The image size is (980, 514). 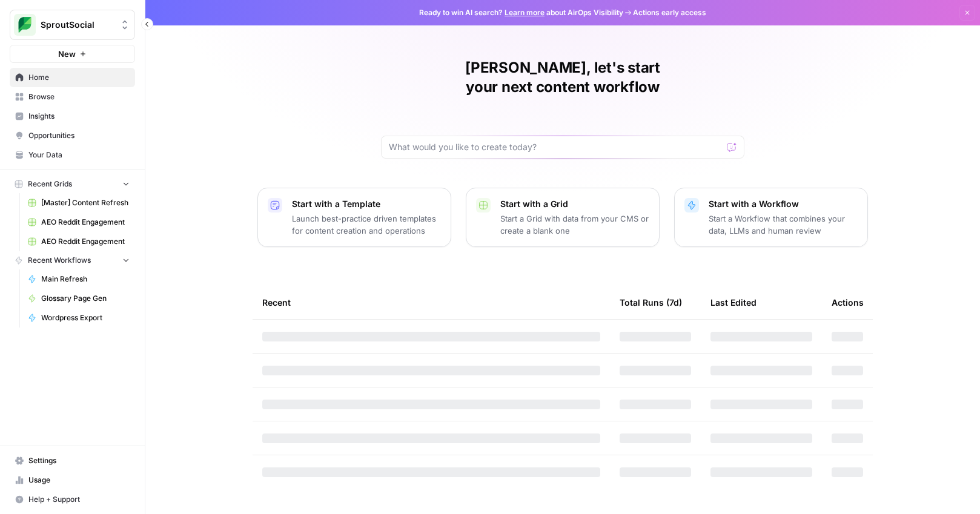 What do you see at coordinates (72, 460) in the screenshot?
I see `a: Settings` at bounding box center [72, 460].